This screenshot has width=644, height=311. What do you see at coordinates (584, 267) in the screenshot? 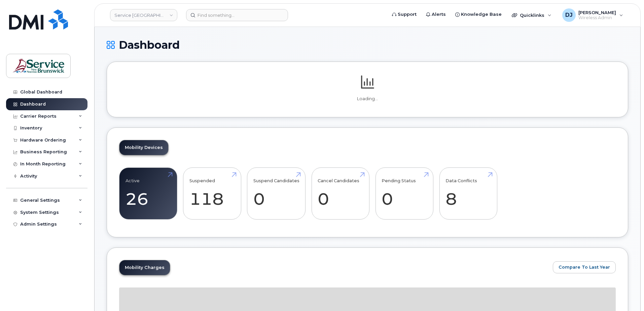
I see `button: Compare To Last Year` at bounding box center [584, 267].